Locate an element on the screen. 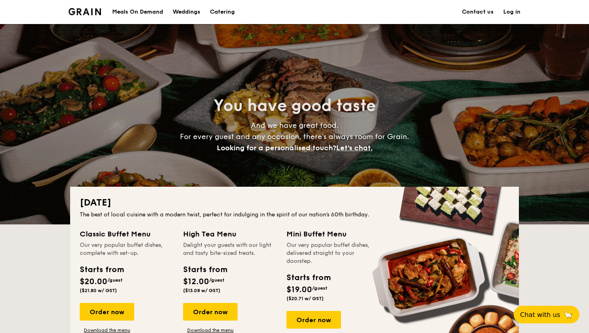 This screenshot has height=333, width=589. span: $12.00 is located at coordinates (196, 282).